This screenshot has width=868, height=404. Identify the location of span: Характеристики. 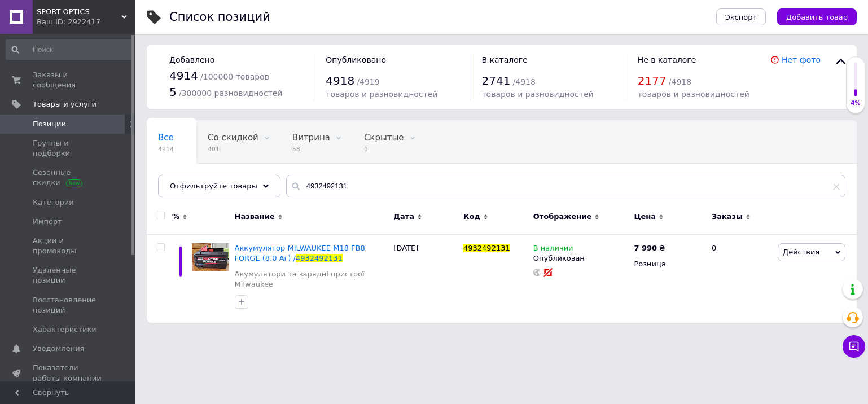
(64, 330).